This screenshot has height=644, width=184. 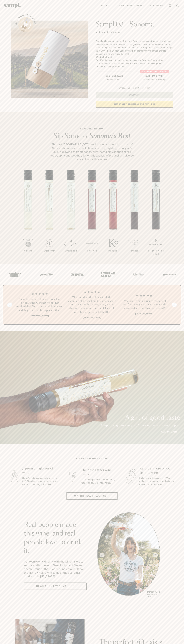 What do you see at coordinates (170, 432) in the screenshot?
I see `a: Add to cart` at bounding box center [170, 432].